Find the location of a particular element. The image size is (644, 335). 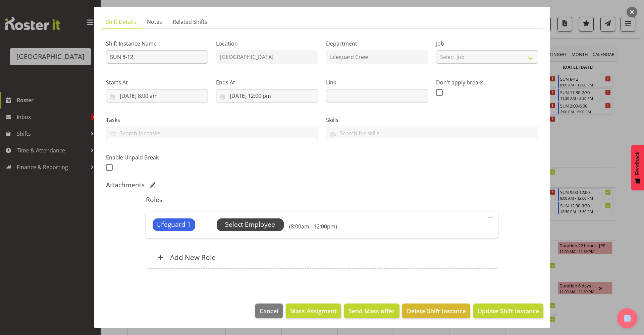

label: Don't apply breaks is located at coordinates (487, 82).